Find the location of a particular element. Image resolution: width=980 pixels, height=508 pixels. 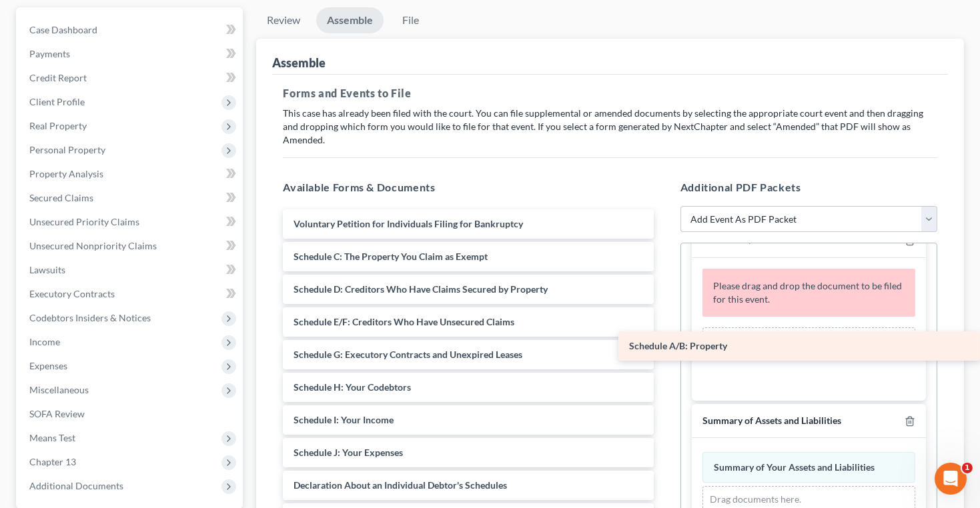

span: Client Profile is located at coordinates (57, 102).